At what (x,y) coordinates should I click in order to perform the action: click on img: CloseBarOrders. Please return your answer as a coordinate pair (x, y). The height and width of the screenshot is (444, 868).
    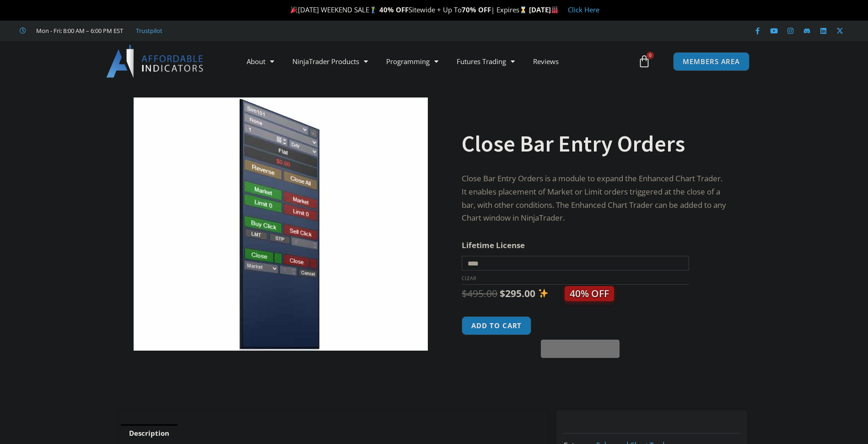
    Looking at the image, I should click on (280, 224).